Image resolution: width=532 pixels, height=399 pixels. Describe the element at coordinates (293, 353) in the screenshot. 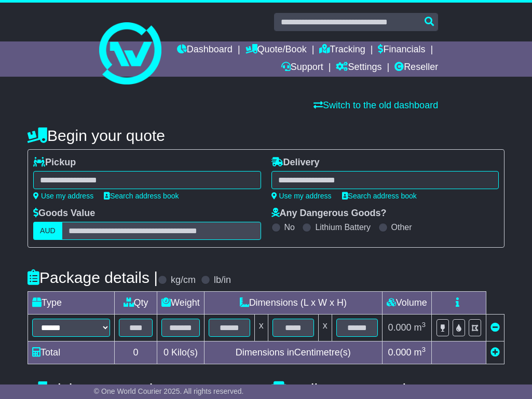

I see `td: Dimensions in Centimetre(s)` at that location.